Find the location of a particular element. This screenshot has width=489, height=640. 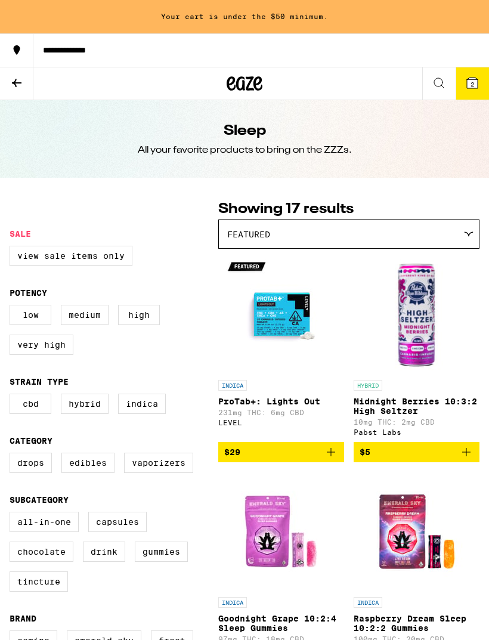

img: LEVEL - ProTab+: Lights Out is located at coordinates (281, 314).